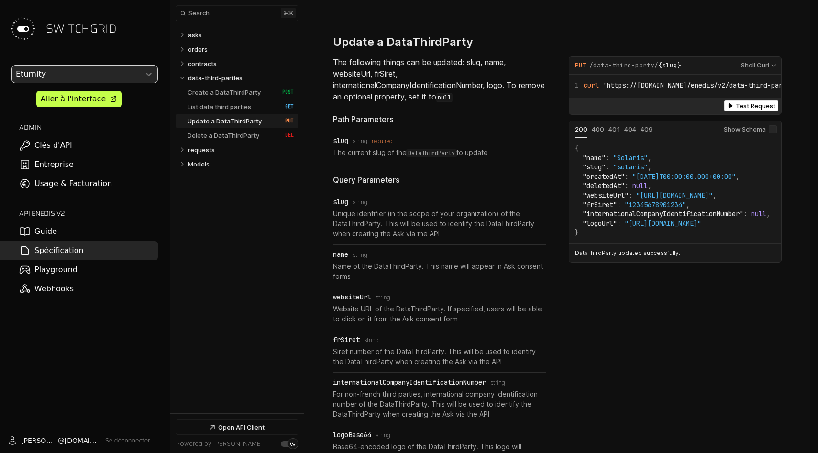 This screenshot has width=818, height=453. Describe the element at coordinates (128, 440) in the screenshot. I see `button: Se déconnecter` at that location.